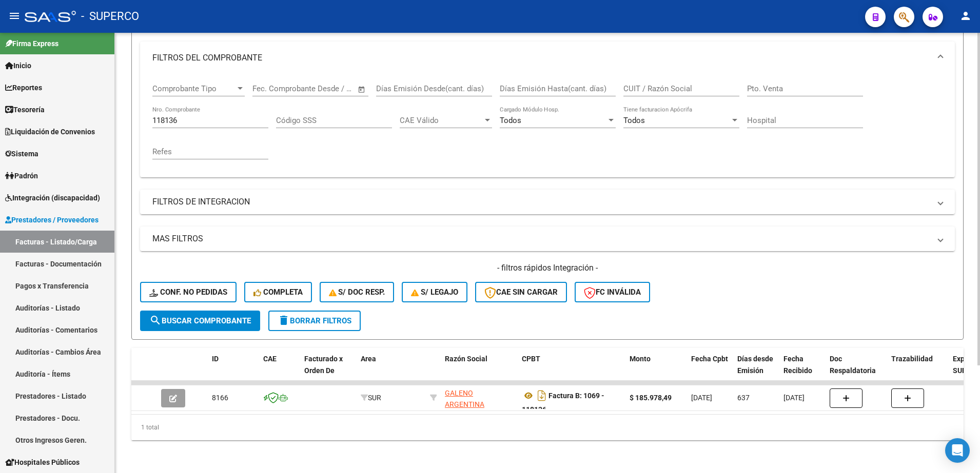 The height and width of the screenshot is (473, 980). I want to click on span: Doc Respaldatoria, so click(853, 365).